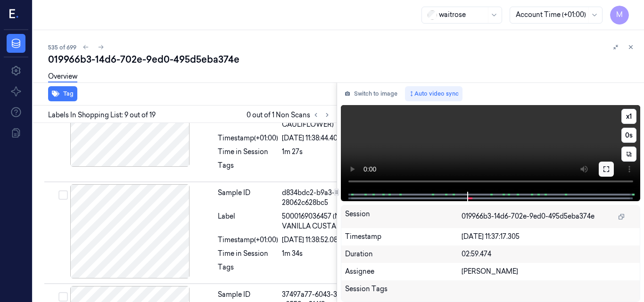 The width and height of the screenshot is (644, 302). Describe the element at coordinates (433, 94) in the screenshot. I see `button: Auto video sync` at that location.